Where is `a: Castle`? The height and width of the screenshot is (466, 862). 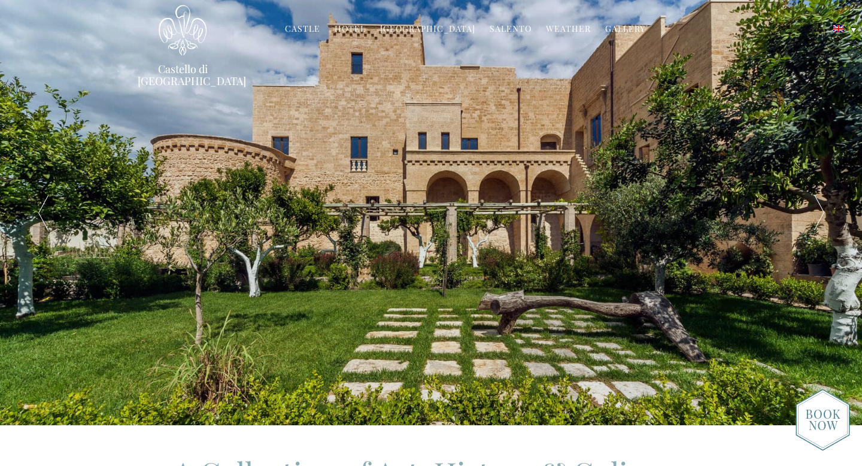 a: Castle is located at coordinates (302, 29).